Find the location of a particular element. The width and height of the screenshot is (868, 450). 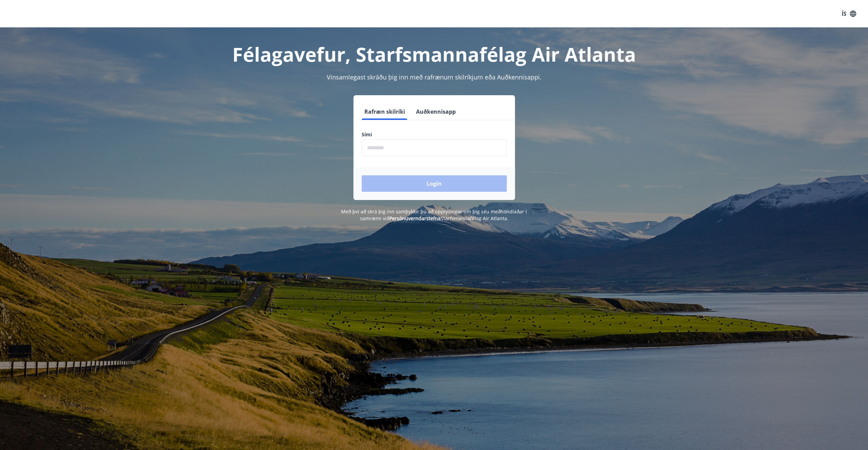

button: Rafræn skilríki is located at coordinates (384, 112).